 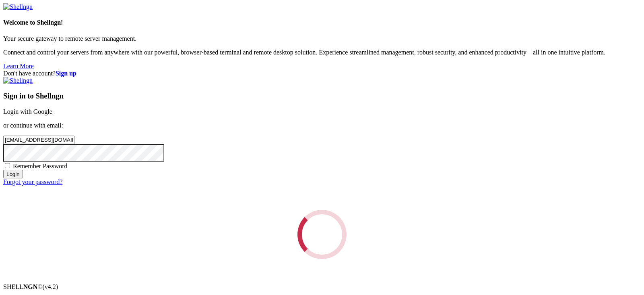 I want to click on strong: Sign up, so click(x=66, y=73).